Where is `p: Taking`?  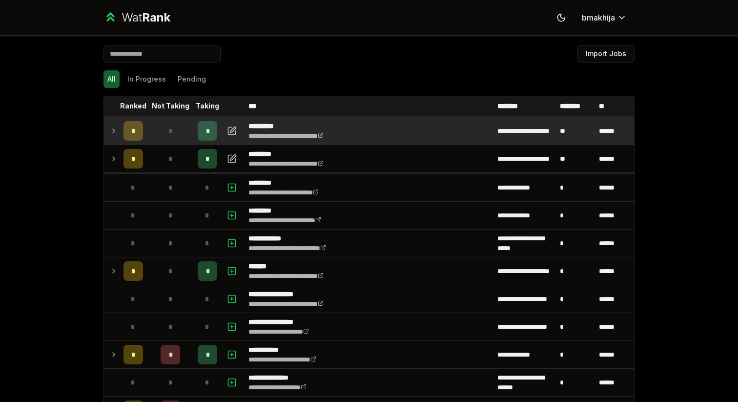 p: Taking is located at coordinates (207, 106).